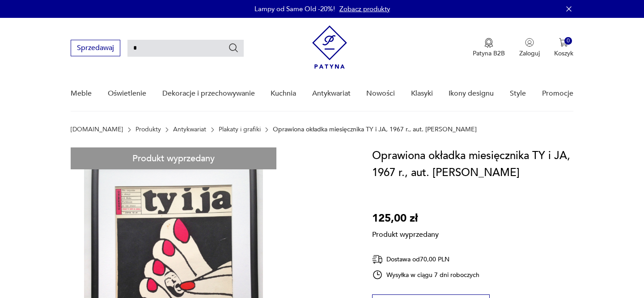 This screenshot has width=644, height=298. Describe the element at coordinates (471, 94) in the screenshot. I see `a: Ikony designu` at that location.